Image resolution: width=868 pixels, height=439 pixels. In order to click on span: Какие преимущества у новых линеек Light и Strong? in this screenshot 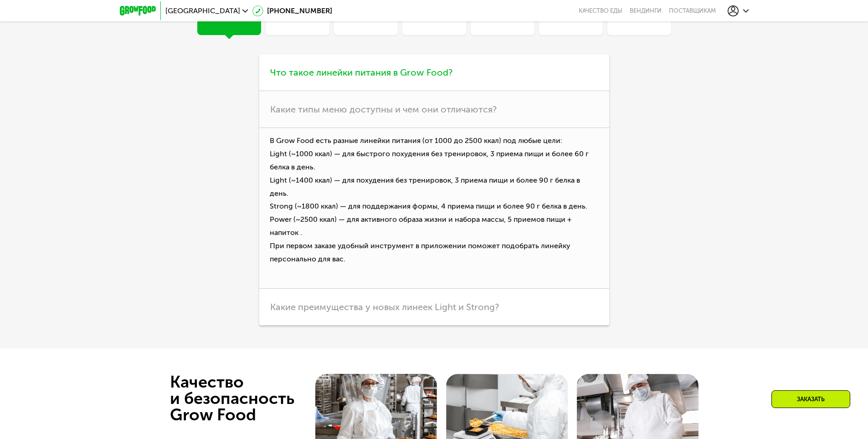, I will do `click(385, 307)`.